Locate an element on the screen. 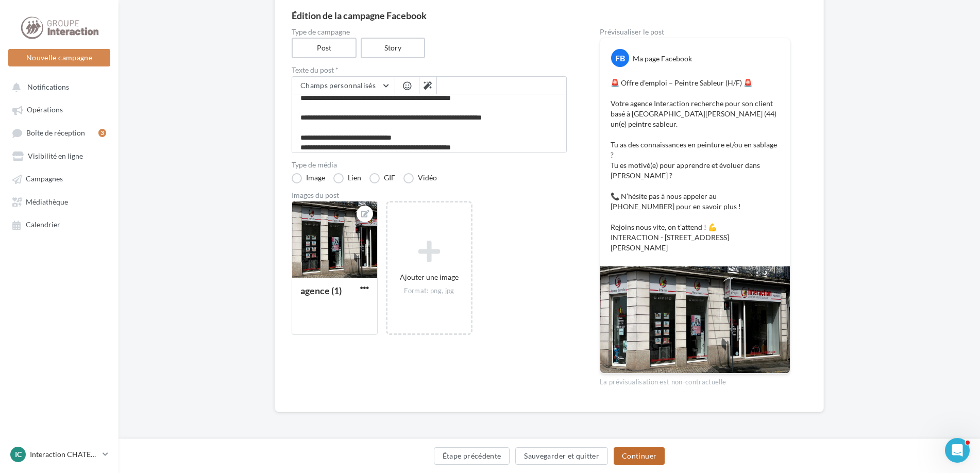 This screenshot has height=473, width=980. button: Champs personnalisés is located at coordinates (343, 86).